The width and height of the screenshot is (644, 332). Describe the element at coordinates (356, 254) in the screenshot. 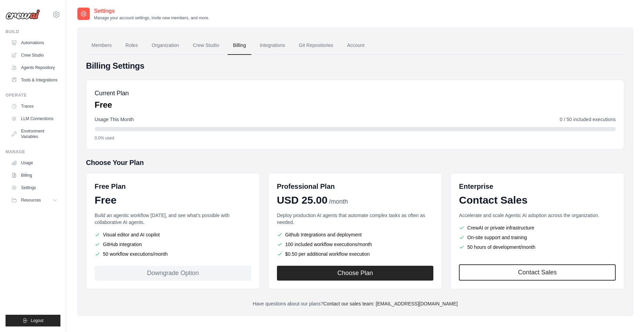

I see `li: $0.50 per additional workflow execution` at that location.